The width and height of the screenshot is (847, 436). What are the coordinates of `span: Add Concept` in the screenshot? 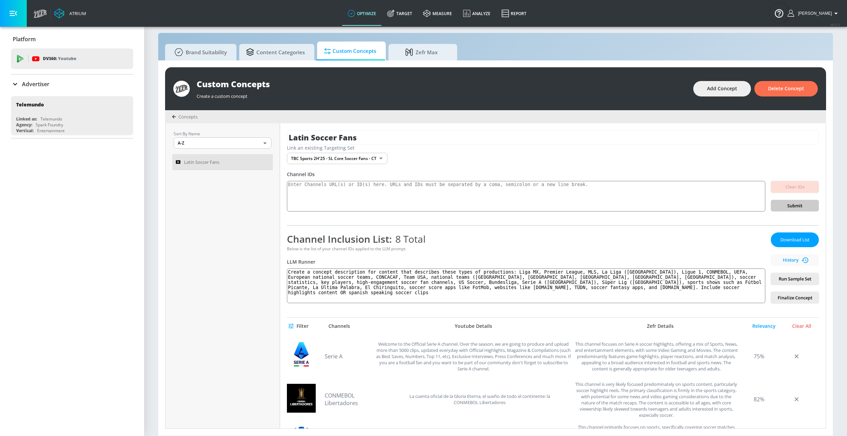 It's located at (722, 89).